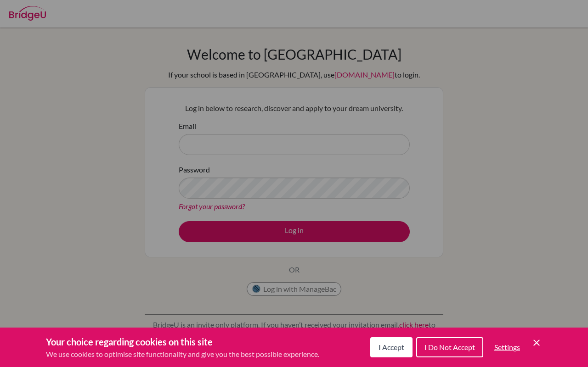 This screenshot has width=588, height=367. I want to click on span: I Do Not Accept, so click(450, 347).